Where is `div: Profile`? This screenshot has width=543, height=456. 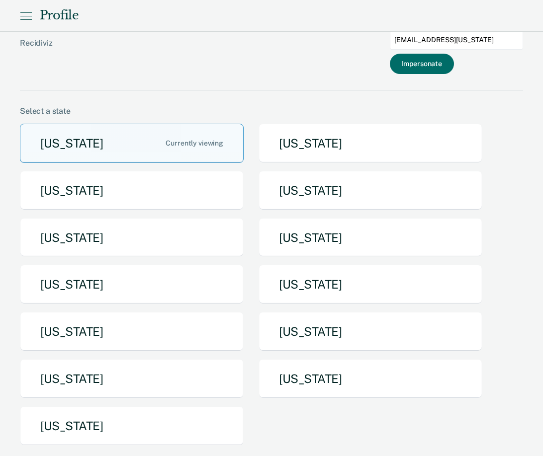 div: Profile is located at coordinates (59, 15).